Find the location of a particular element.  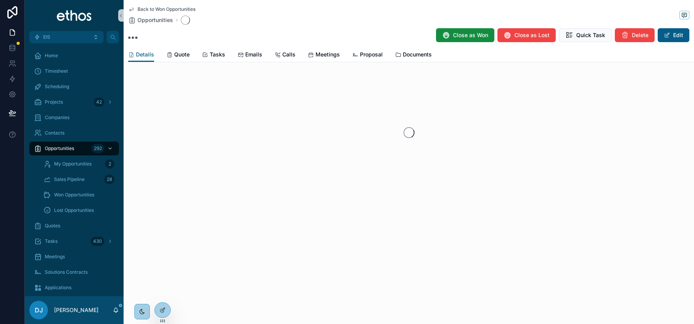

button: Edit is located at coordinates (674, 35).